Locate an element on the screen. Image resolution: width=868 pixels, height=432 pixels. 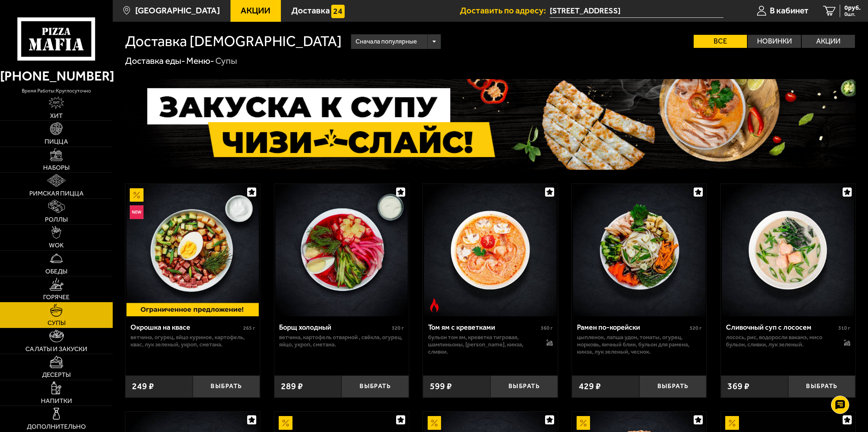
a: Острое блюдоТом ям с креветками is located at coordinates (490, 250).